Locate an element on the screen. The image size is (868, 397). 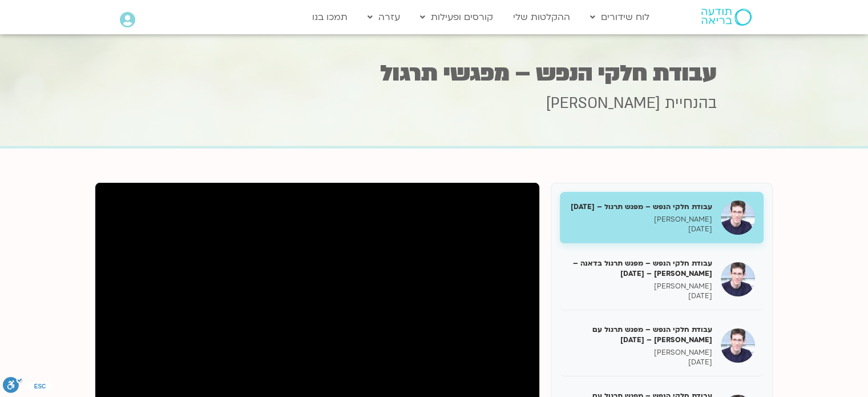
img: עבודת חלקי הנפש – מפגש תרגול בדאנה – ערן טייכר – 1/4/25 is located at coordinates (738, 279).